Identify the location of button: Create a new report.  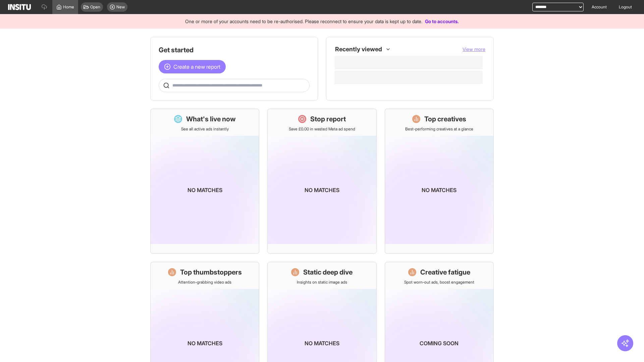
(192, 66).